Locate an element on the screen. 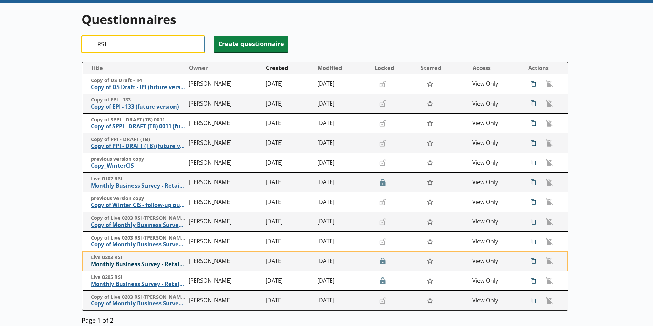 Image resolution: width=653 pixels, height=326 pixels. span: Copy of PPI - DRAFT (TB) (future version) is located at coordinates (138, 146).